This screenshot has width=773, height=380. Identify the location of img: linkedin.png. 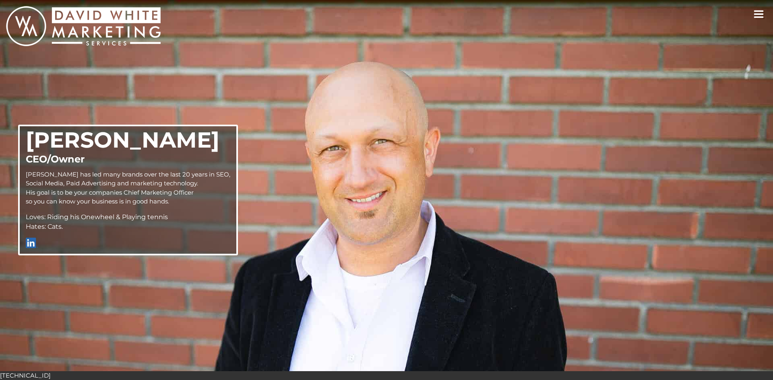
(32, 243).